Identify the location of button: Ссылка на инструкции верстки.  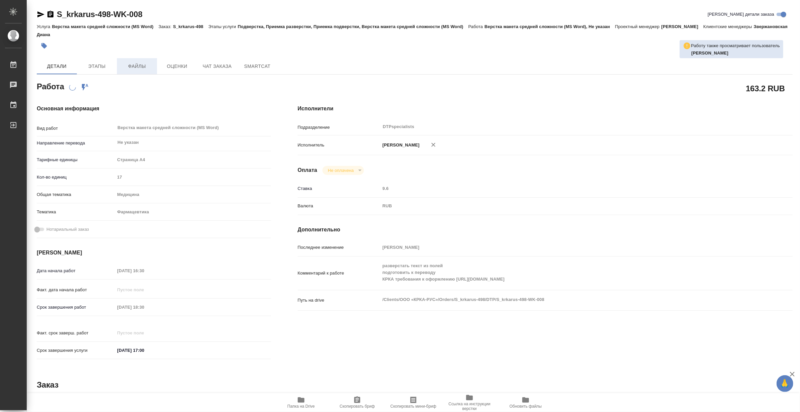
(470, 402).